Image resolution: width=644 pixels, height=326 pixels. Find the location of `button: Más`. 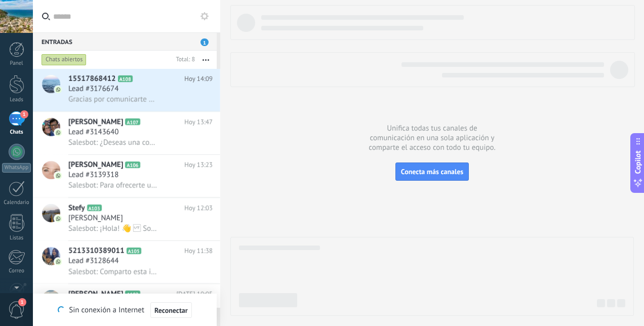

button: Más is located at coordinates (206, 60).